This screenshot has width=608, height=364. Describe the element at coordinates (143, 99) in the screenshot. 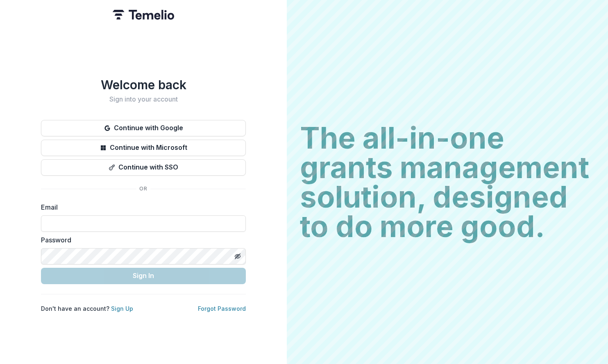

I see `h2: Sign into your account` at that location.